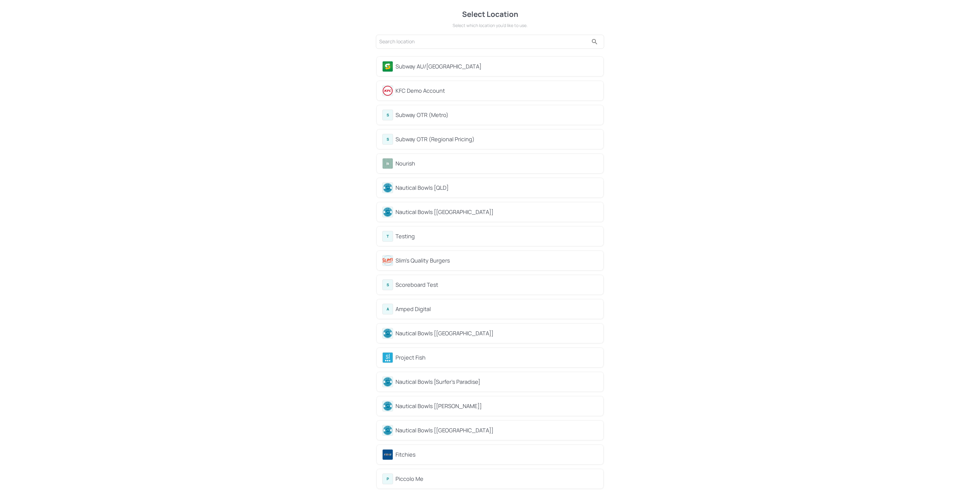  I want to click on div: Scoreboard Test, so click(496, 285).